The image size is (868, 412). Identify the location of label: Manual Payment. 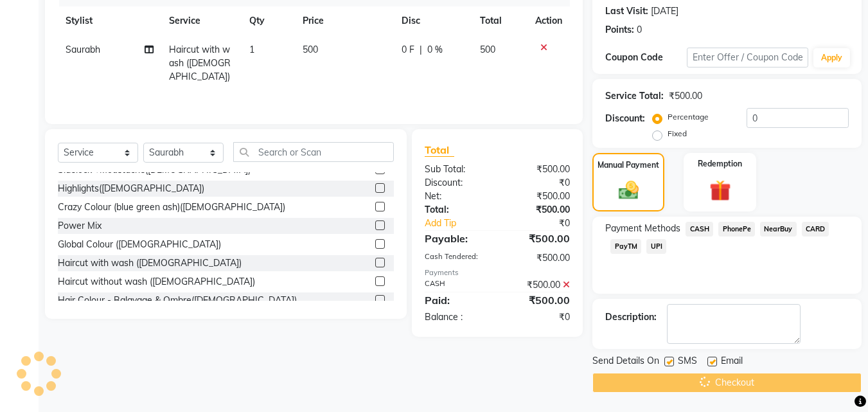
(628, 165).